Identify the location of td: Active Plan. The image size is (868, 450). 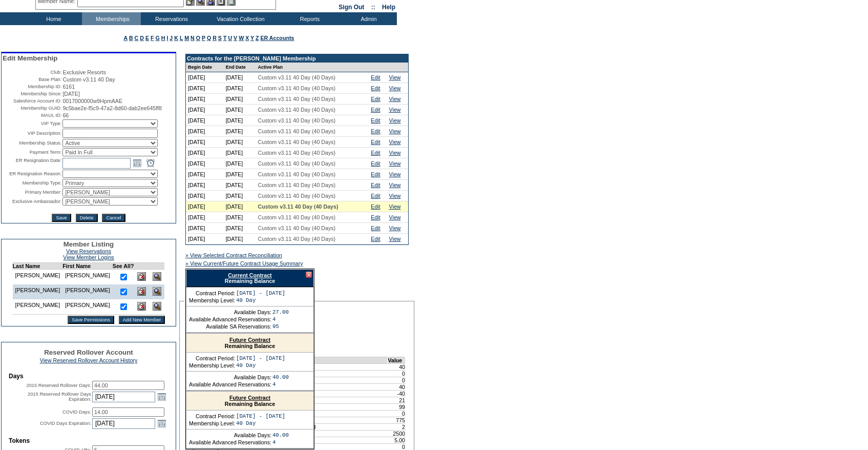
(312, 67).